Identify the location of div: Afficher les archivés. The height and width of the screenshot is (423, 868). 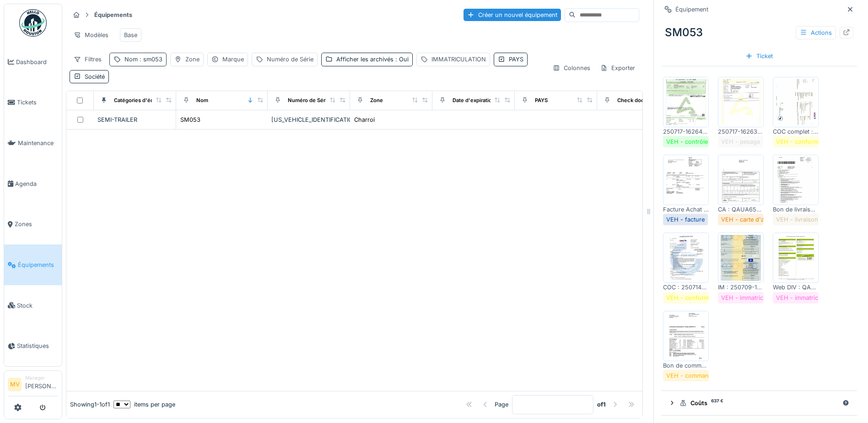
(373, 59).